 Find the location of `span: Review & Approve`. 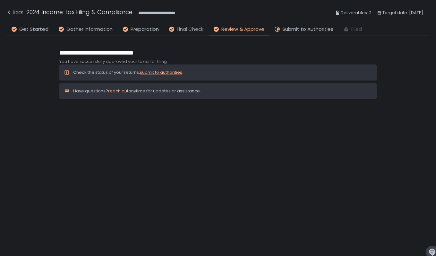

span: Review & Approve is located at coordinates (243, 29).